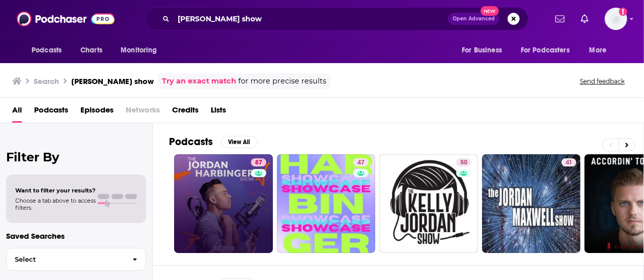  I want to click on div: Search podcasts, credits, & more..., so click(337, 19).